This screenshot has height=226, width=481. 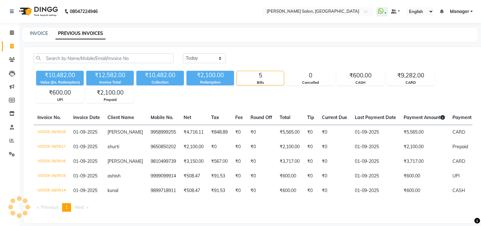 I want to click on td: V/2025-26/3518, so click(x=51, y=132).